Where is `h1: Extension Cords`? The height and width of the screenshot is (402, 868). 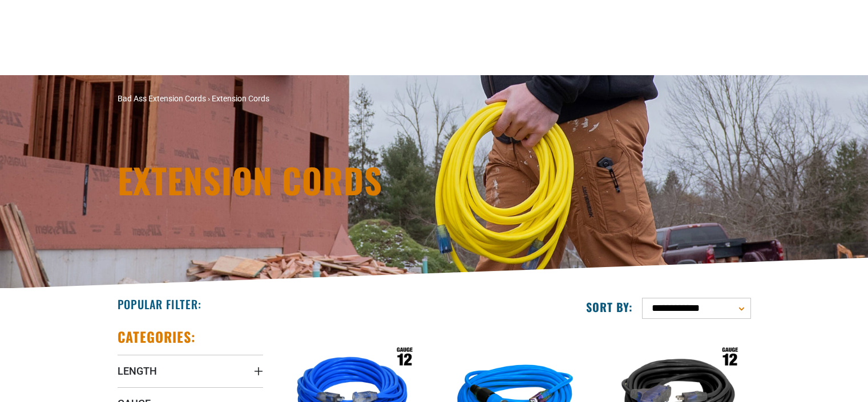
h1: Extension Cords is located at coordinates (326, 180).